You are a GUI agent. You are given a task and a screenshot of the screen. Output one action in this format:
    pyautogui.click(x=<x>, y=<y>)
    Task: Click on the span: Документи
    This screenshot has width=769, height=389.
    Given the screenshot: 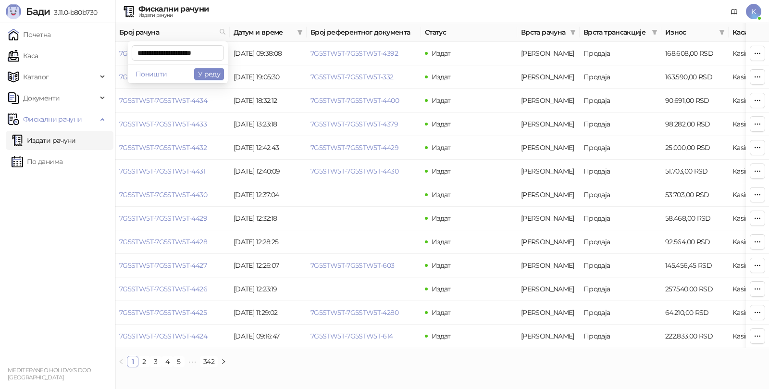 What is the action you would take?
    pyautogui.click(x=41, y=98)
    